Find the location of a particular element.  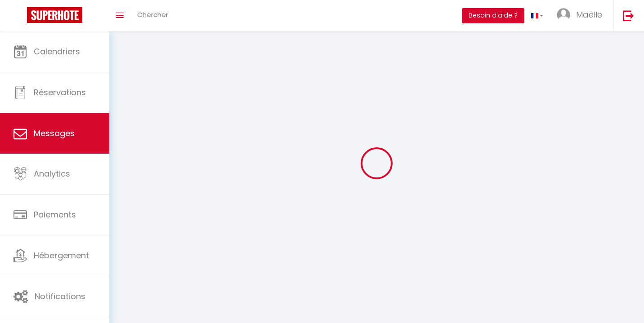

img: Super Booking is located at coordinates (54, 15).